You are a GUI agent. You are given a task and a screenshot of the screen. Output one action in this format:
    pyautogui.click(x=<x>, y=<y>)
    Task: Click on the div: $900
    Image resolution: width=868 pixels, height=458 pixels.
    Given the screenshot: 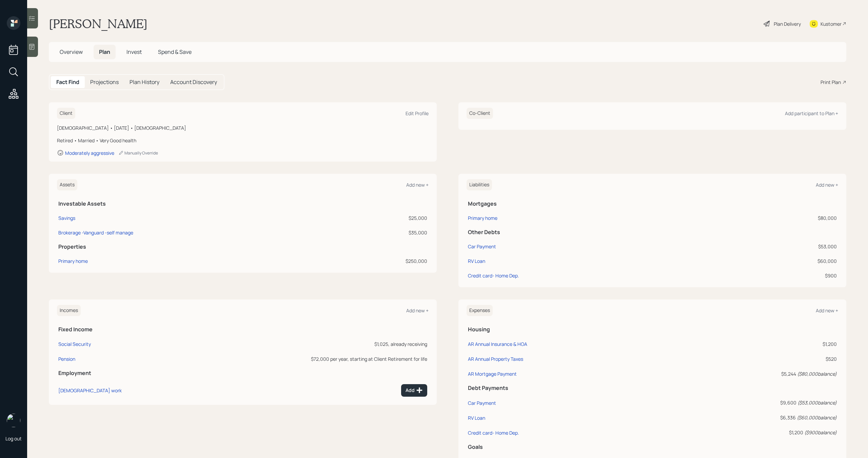 What is the action you would take?
    pyautogui.click(x=785, y=275)
    